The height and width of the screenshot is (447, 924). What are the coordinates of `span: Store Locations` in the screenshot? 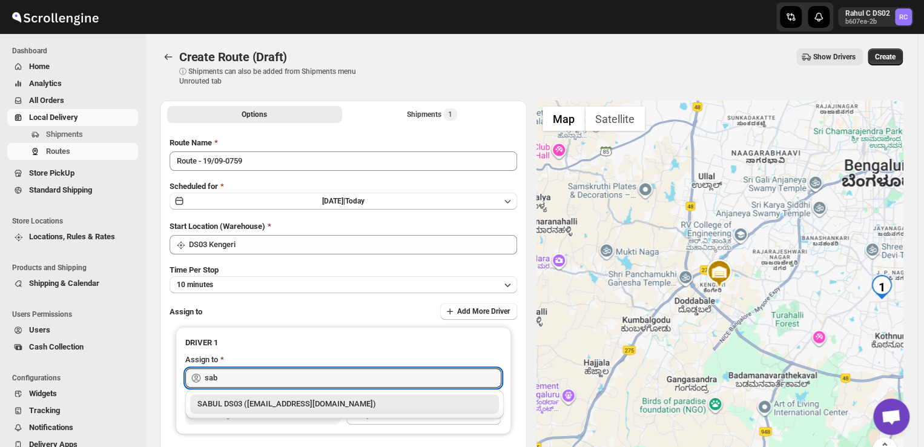 It's located at (76, 221).